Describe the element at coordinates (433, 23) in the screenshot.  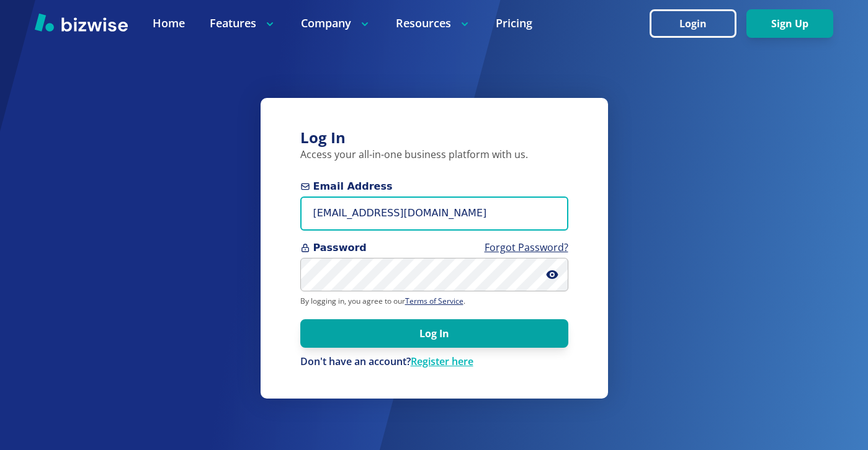
I see `p: Resources` at that location.